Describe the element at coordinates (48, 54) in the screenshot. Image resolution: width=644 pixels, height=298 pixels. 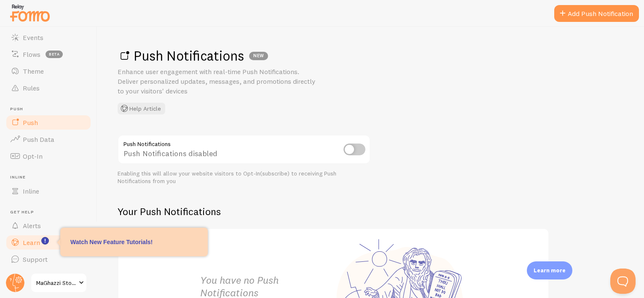
I see `a: Flows beta` at that location.